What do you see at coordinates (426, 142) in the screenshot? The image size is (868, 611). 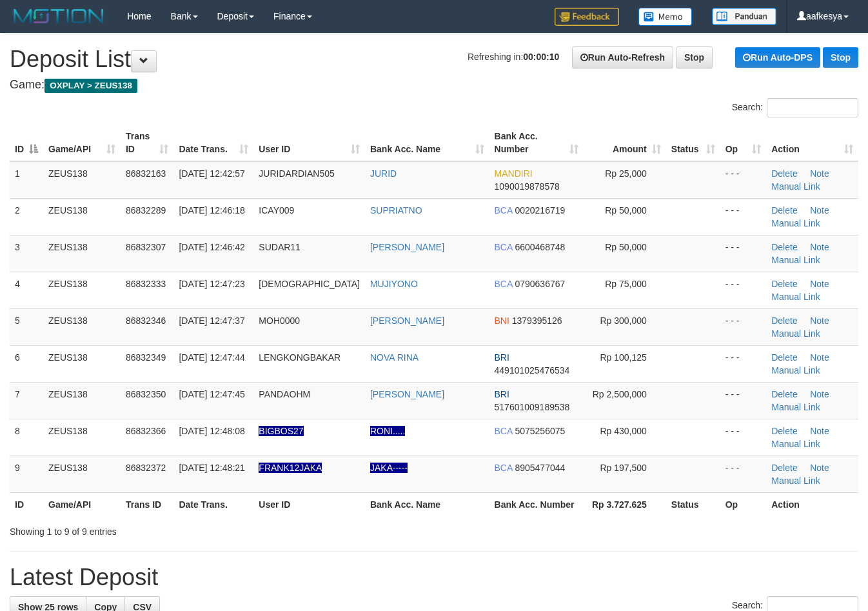 I see `th: Bank Acc. Name: activate to sort column ascending` at bounding box center [426, 142].